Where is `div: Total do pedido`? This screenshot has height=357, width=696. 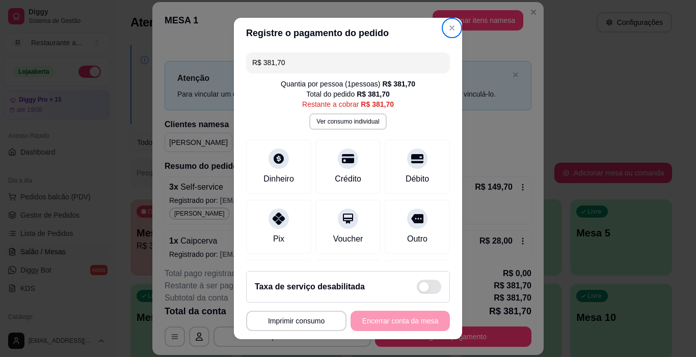 div: Total do pedido is located at coordinates (348, 94).